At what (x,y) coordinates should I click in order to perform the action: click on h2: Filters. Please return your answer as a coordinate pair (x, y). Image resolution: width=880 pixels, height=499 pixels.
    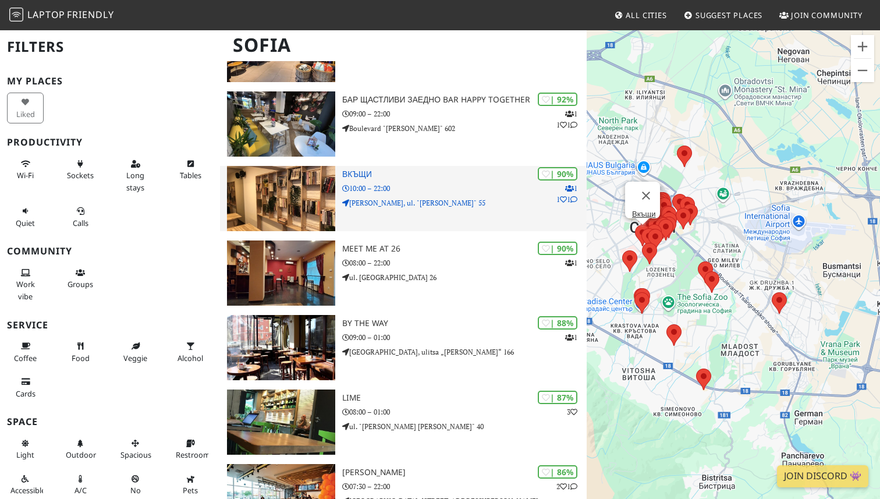
    Looking at the image, I should click on (110, 47).